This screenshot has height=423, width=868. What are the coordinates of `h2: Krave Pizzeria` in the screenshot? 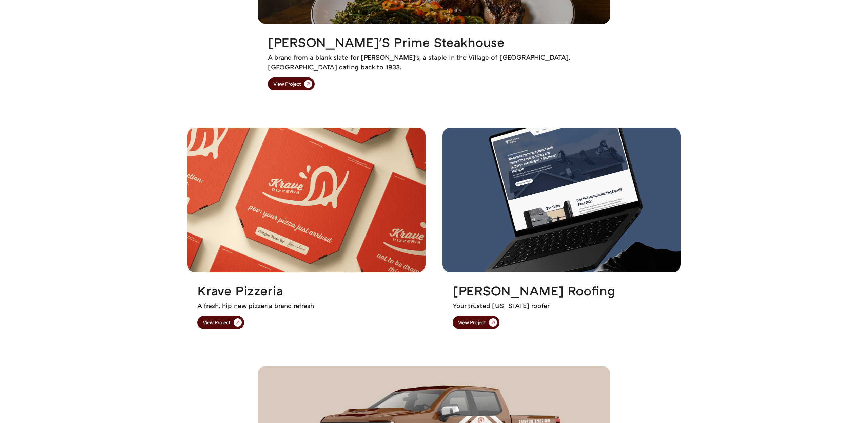 It's located at (240, 291).